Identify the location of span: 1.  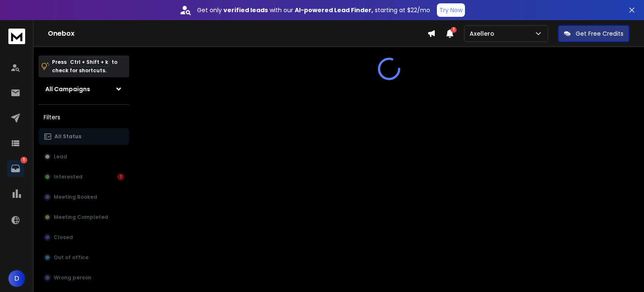
(454, 30).